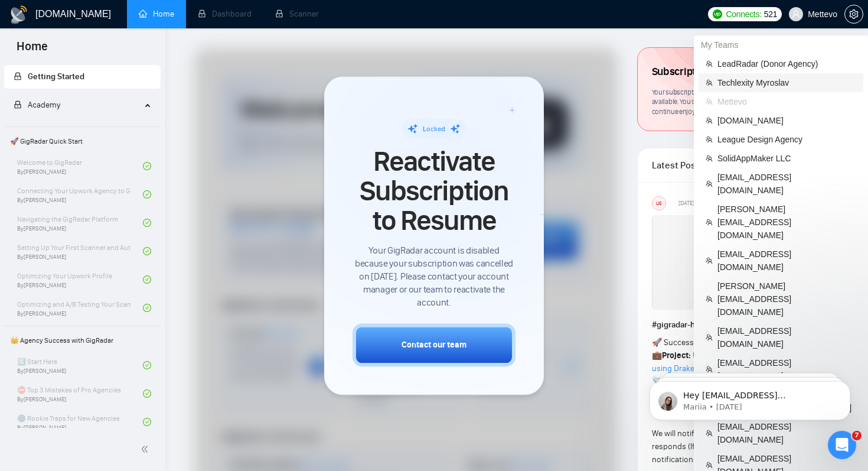 The width and height of the screenshot is (868, 471). I want to click on span: Mettevo, so click(786, 101).